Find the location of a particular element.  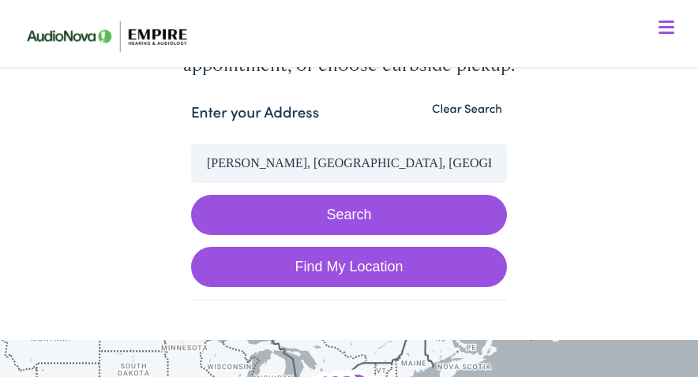

button: Clear Search is located at coordinates (466, 108).